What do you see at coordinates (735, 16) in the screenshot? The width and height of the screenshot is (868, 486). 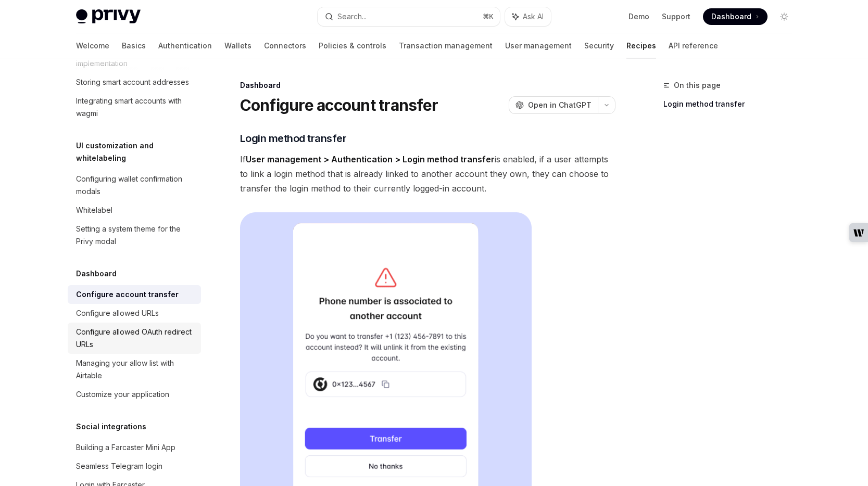 I see `a: Dashboard` at bounding box center [735, 16].